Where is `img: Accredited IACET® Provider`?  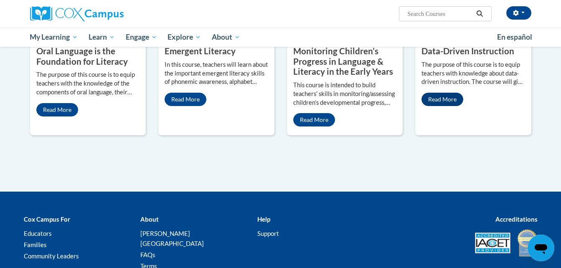 img: Accredited IACET® Provider is located at coordinates (492, 243).